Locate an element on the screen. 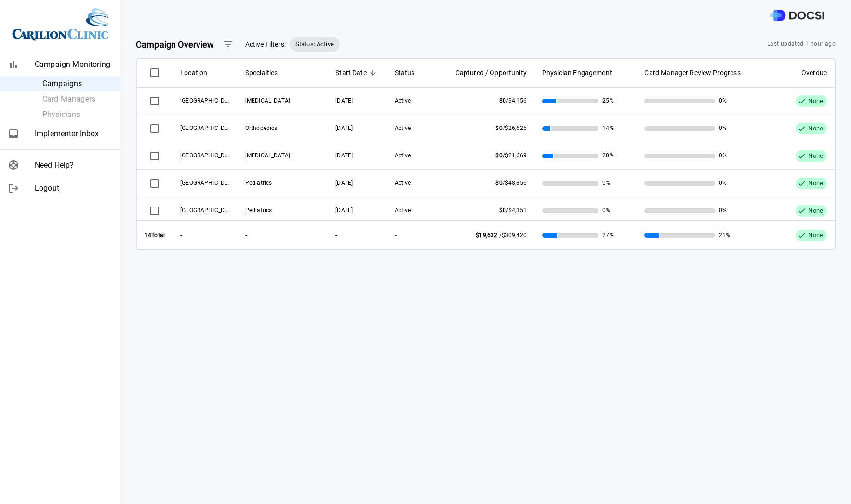  span: 14% is located at coordinates (608, 128).